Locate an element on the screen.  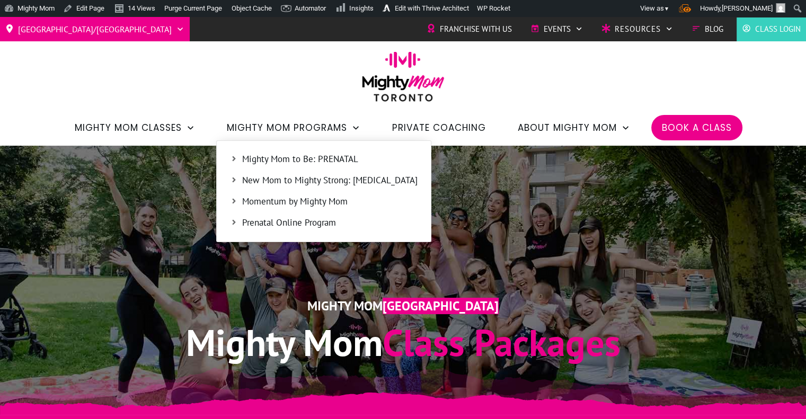
a: Resources is located at coordinates (637, 29).